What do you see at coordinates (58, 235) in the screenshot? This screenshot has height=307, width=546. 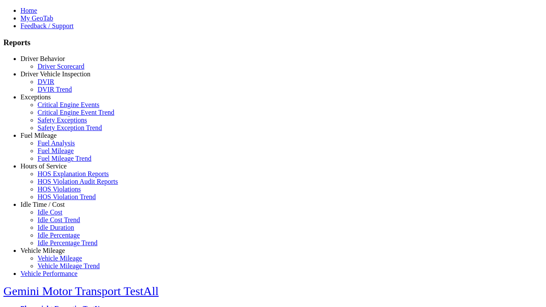 I see `a: Idle Percentage` at bounding box center [58, 235].